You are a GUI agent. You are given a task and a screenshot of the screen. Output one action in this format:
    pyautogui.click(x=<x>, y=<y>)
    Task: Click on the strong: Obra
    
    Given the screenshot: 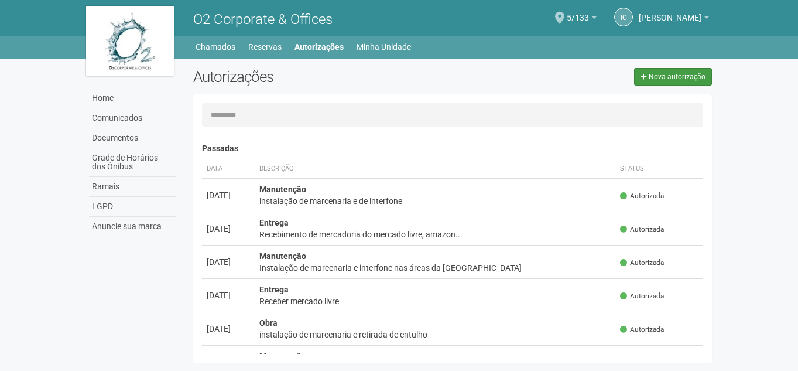 What is the action you would take?
    pyautogui.click(x=268, y=323)
    